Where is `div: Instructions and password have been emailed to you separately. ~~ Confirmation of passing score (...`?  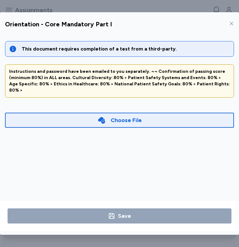
div: Instructions and password have been emailed to you separately. ~~ Confirmation of passing score (... is located at coordinates (119, 81).